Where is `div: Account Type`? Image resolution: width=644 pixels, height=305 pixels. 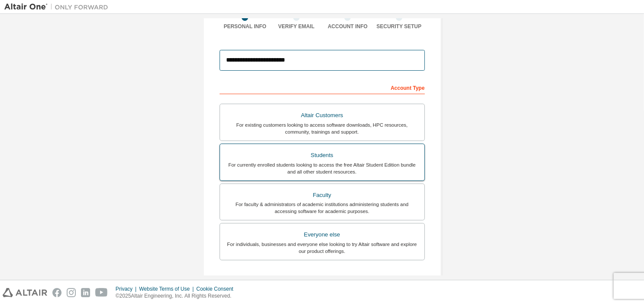 div: Account Type is located at coordinates (322, 87).